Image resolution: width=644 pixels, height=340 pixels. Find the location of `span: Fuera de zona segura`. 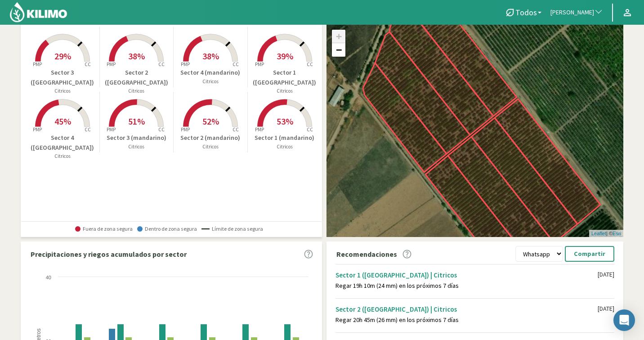

span: Fuera de zona segura is located at coordinates (104, 229).